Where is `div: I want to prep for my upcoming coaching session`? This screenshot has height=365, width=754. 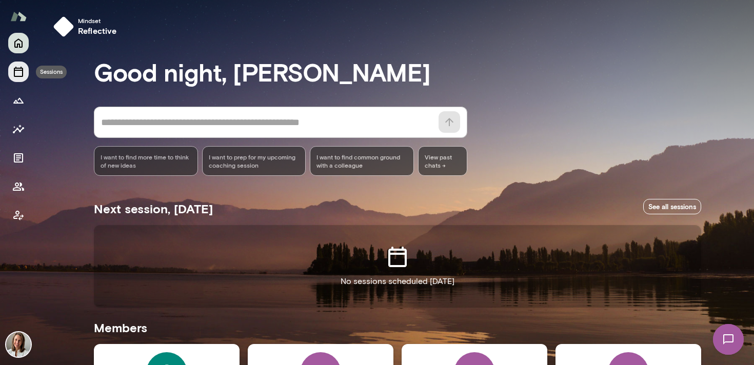
div: I want to prep for my upcoming coaching session is located at coordinates (254, 161).